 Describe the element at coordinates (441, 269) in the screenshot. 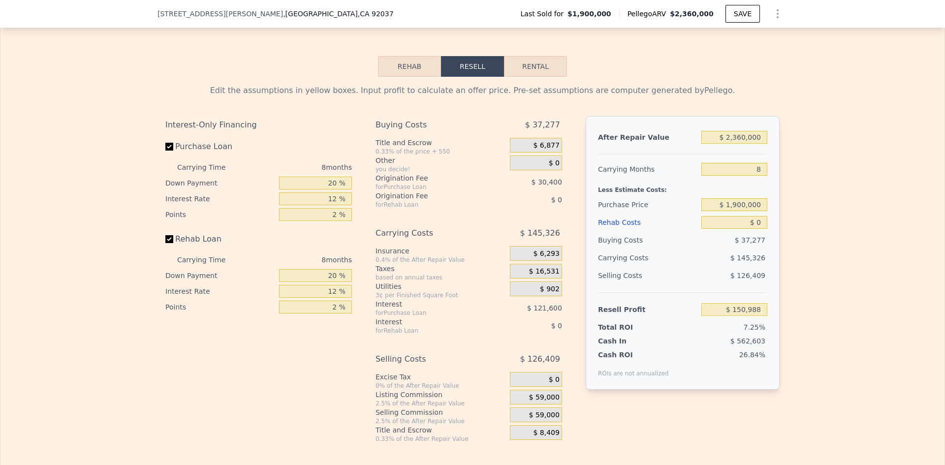

I see `div: Taxes` at that location.